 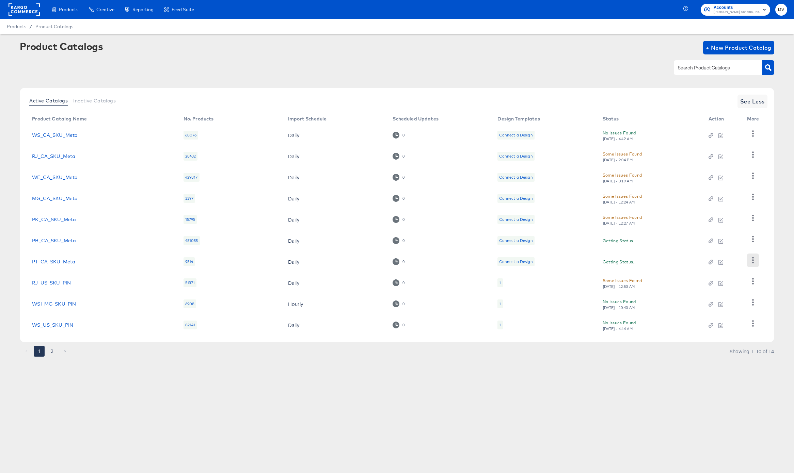 I want to click on th: Status, so click(x=650, y=119).